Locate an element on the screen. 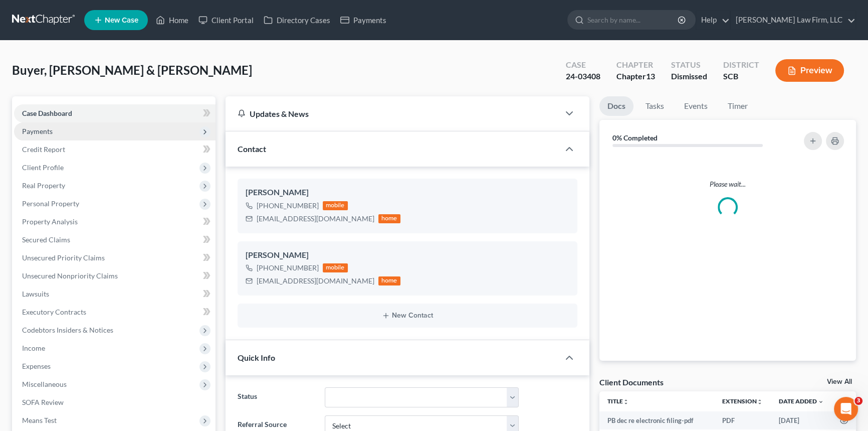 Image resolution: width=868 pixels, height=431 pixels. span: Real Property is located at coordinates (43, 185).